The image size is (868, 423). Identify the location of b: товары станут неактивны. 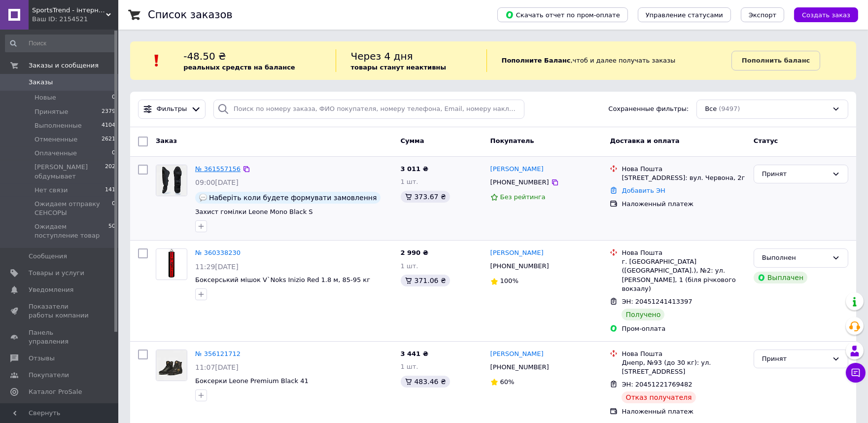
(399, 67).